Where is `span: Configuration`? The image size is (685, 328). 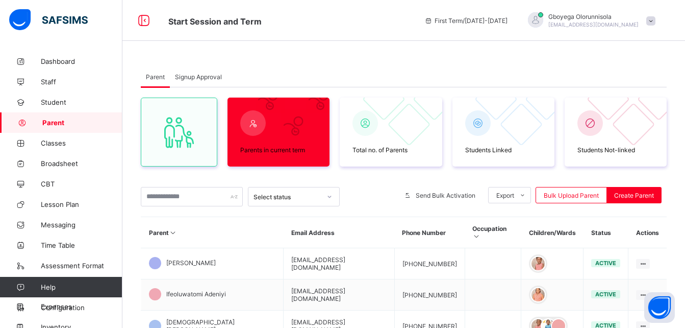 span: Configuration is located at coordinates (81, 307).